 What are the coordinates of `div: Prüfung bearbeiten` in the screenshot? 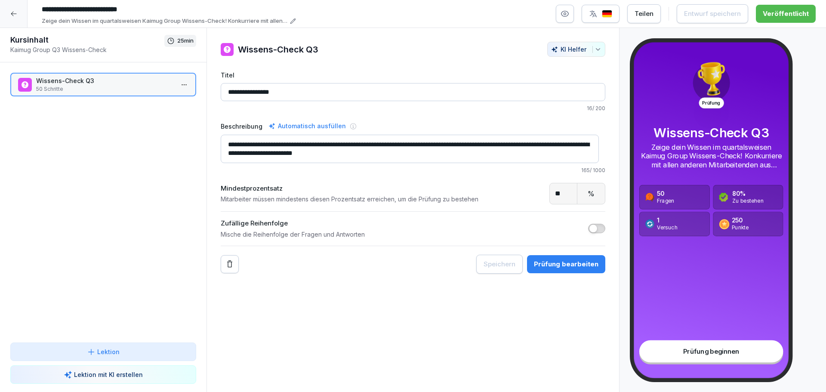 It's located at (566, 264).